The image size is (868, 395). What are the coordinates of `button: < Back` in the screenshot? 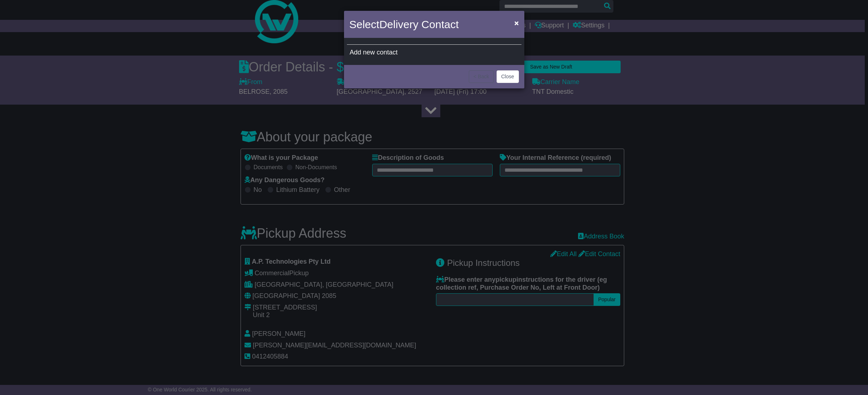 It's located at (481, 76).